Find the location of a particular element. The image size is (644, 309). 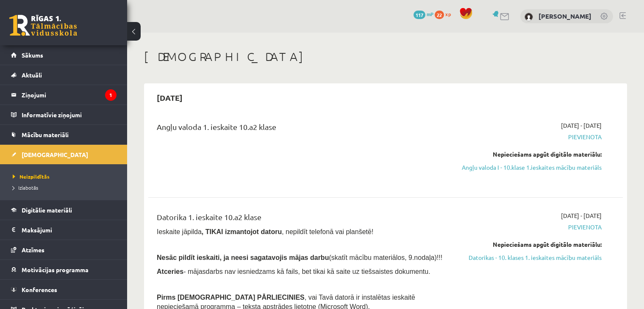

span: 22 is located at coordinates (439, 15).